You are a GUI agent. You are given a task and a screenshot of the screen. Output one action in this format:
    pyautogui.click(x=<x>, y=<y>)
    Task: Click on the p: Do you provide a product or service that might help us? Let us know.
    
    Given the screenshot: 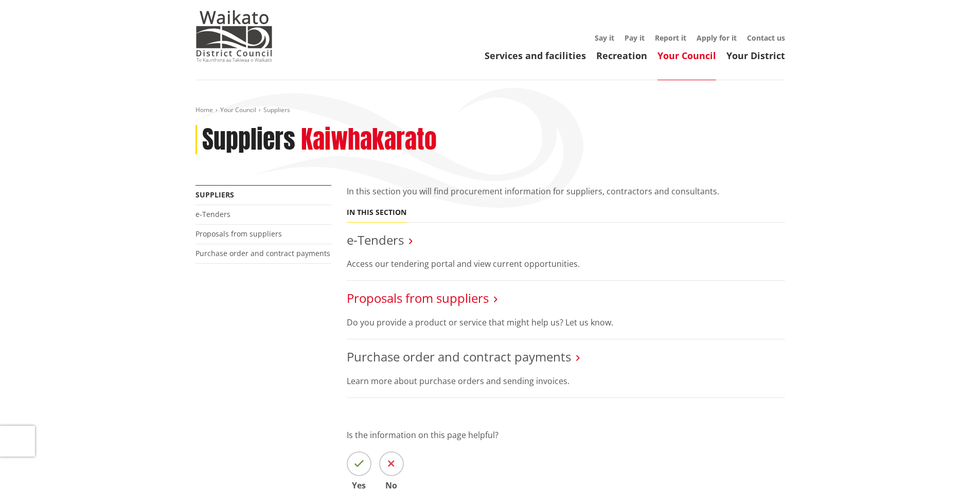 What is the action you would take?
    pyautogui.click(x=566, y=322)
    